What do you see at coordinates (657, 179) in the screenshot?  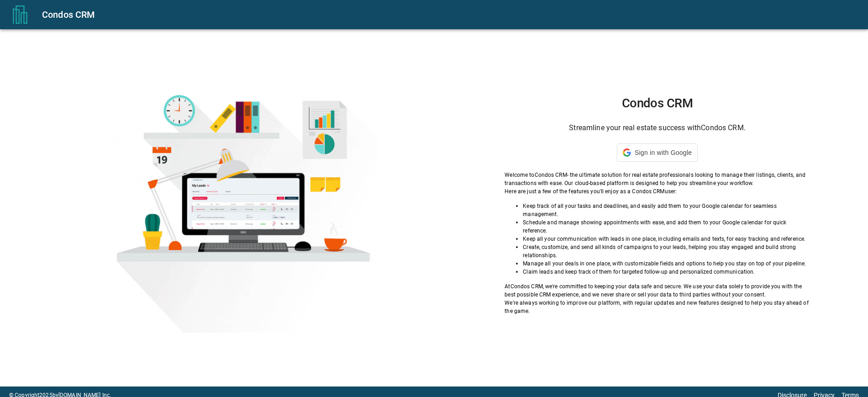 I see `p: Welcome to Condos CRM - the ultimate solution for real estate professionals looking to manage the...` at bounding box center [657, 179].